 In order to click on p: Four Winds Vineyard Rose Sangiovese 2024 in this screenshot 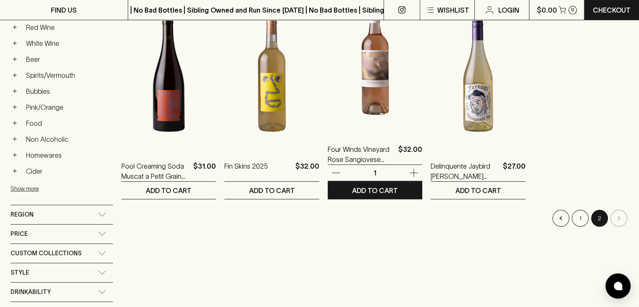, I will do `click(361, 154)`.